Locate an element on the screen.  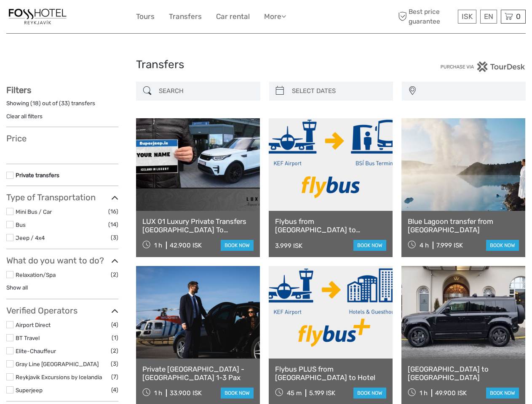
span: ISK is located at coordinates (467, 16).